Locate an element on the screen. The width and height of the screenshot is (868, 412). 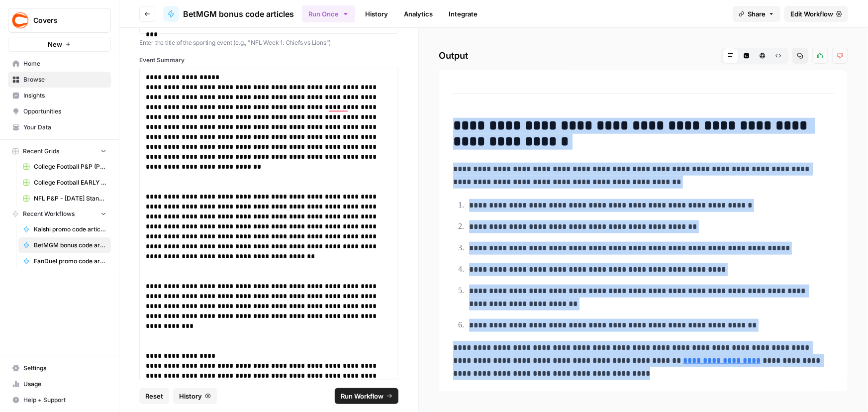
span: FanDuel promo code articles is located at coordinates (70, 261).